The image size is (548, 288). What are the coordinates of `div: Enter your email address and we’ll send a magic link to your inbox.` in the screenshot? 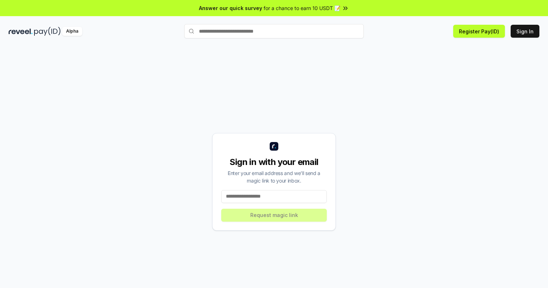 It's located at (274, 177).